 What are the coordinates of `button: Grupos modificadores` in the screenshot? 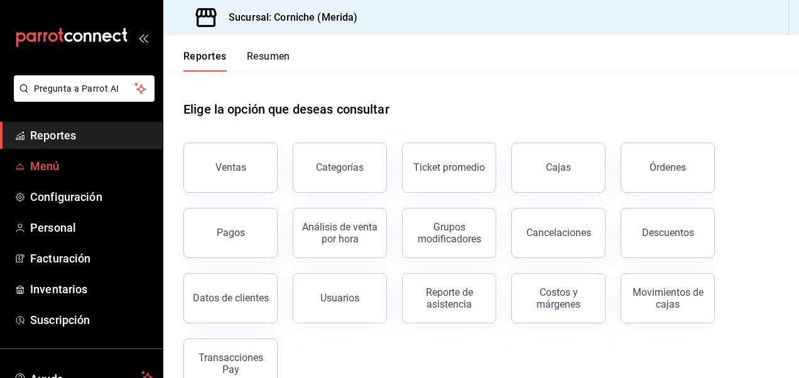 It's located at (449, 233).